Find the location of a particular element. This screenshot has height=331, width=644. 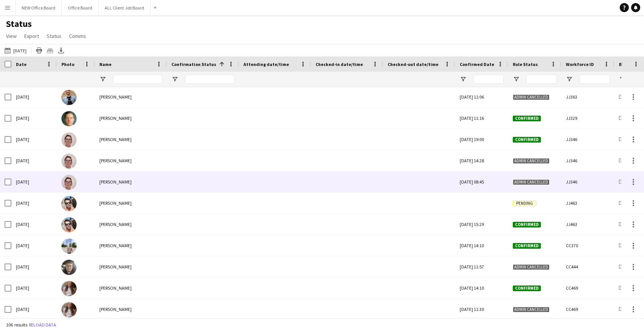

input: Confirmed Date Filter Input is located at coordinates (489, 79).